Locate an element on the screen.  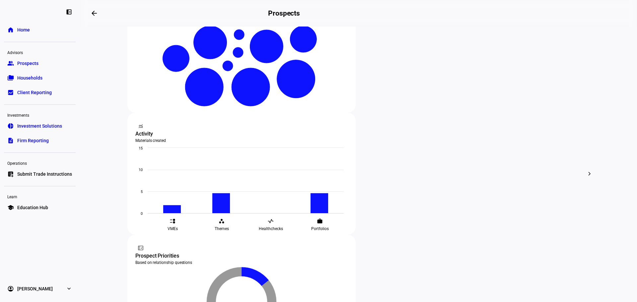
a: descriptionFirm Reporting is located at coordinates (40, 141).